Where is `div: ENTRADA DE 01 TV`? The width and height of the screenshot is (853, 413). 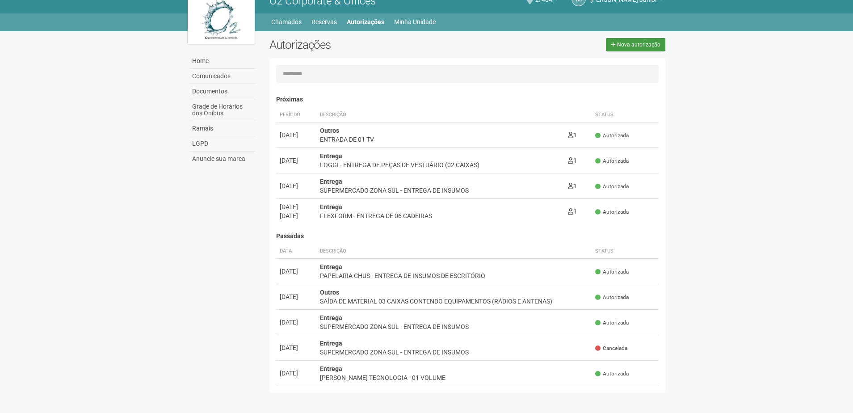 div: ENTRADA DE 01 TV is located at coordinates (441, 139).